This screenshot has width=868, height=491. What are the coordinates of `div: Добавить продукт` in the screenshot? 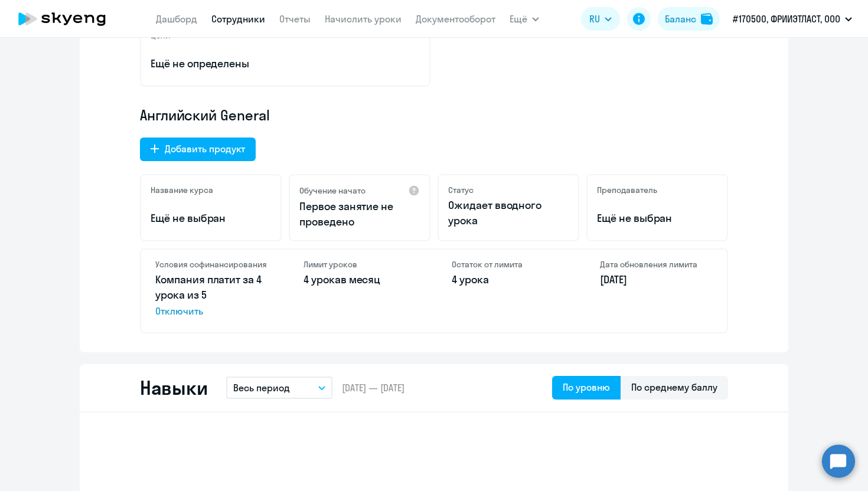 It's located at (205, 148).